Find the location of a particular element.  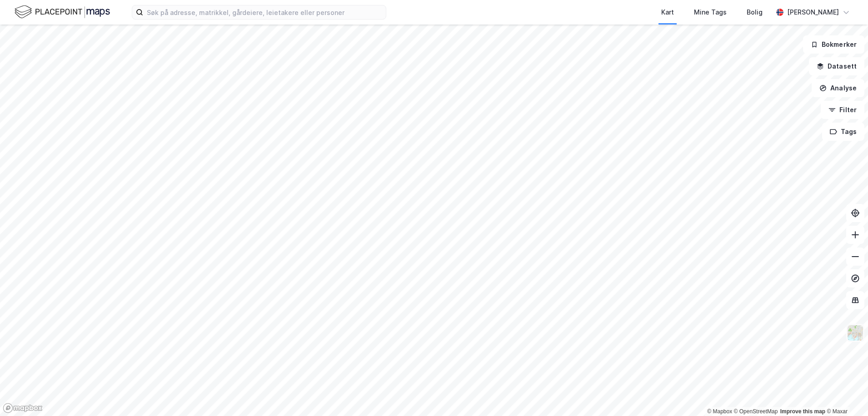

button: Analyse is located at coordinates (838, 88).